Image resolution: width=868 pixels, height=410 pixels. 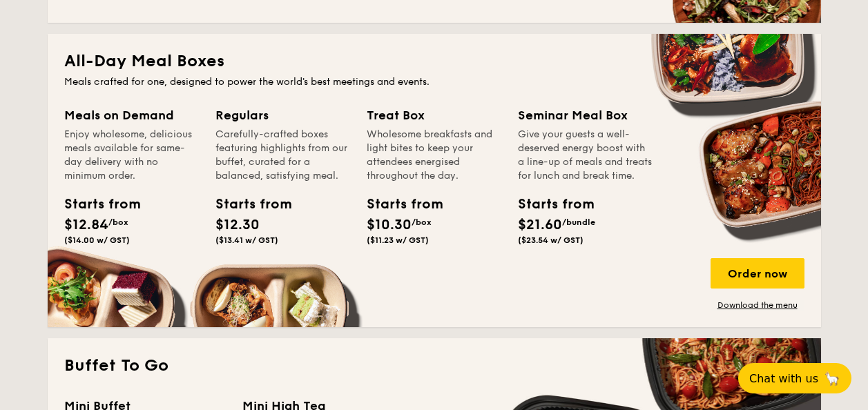 I want to click on div: Treat Box, so click(x=434, y=116).